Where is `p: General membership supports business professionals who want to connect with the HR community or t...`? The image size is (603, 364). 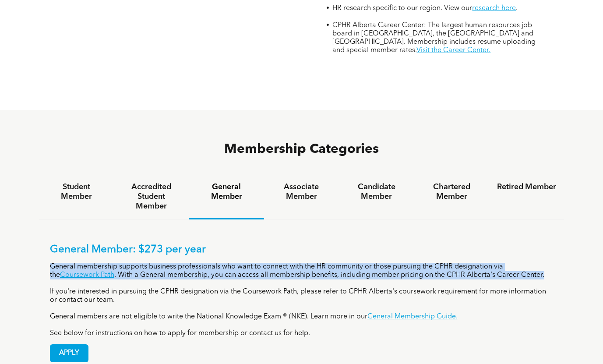
p: General membership supports business professionals who want to connect with the HR community or t... is located at coordinates (302, 271).